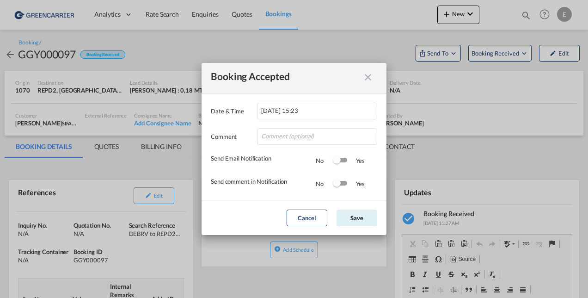 This screenshot has width=588, height=298. What do you see at coordinates (263, 184) in the screenshot?
I see `div: Send comment in Notification` at bounding box center [263, 184].